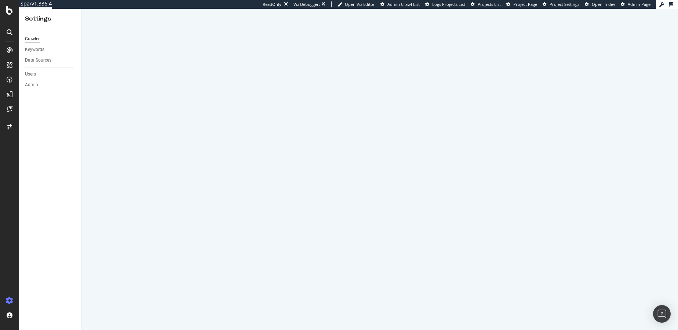 This screenshot has height=330, width=678. Describe the element at coordinates (404, 4) in the screenshot. I see `span: Admin Crawl List` at that location.